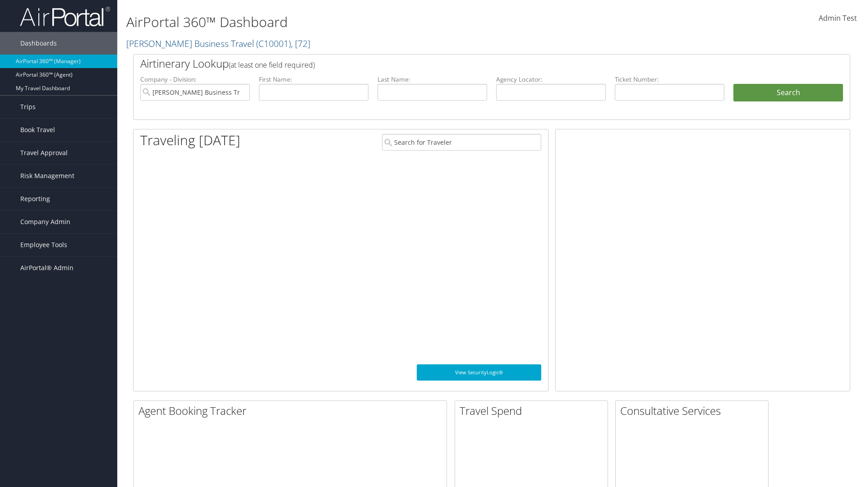 This screenshot has width=866, height=487. I want to click on span: (at least one field required), so click(271, 65).